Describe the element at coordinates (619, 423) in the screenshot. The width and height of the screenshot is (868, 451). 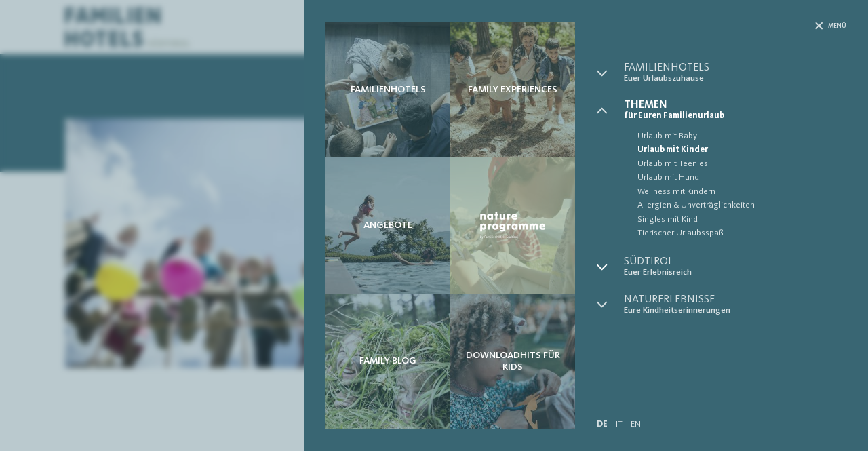
I see `a: IT` at that location.